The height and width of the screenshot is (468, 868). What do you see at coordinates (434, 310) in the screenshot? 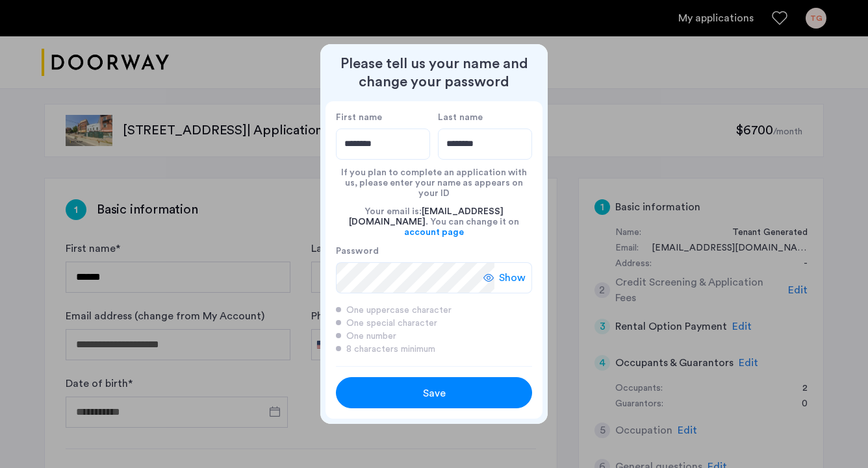
I see `div: One uppercase character` at bounding box center [434, 310].